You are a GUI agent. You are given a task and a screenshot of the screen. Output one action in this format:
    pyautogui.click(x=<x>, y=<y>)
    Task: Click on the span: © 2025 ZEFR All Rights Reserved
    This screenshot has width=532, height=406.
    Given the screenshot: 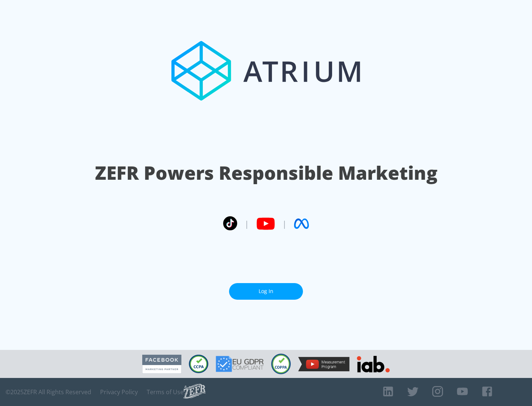 What is the action you would take?
    pyautogui.click(x=49, y=392)
    